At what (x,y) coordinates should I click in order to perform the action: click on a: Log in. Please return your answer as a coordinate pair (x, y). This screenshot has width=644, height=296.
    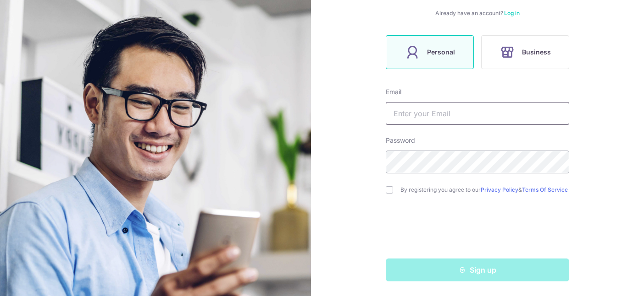
    Looking at the image, I should click on (512, 13).